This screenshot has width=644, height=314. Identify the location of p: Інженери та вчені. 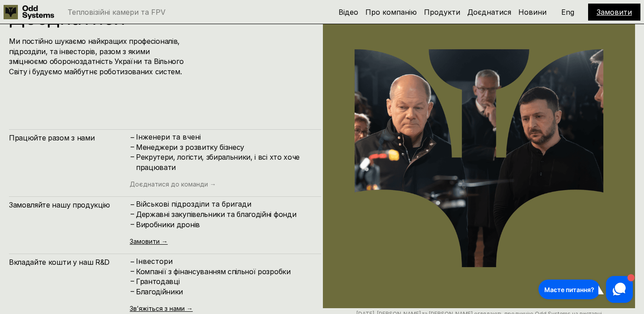
(224, 137).